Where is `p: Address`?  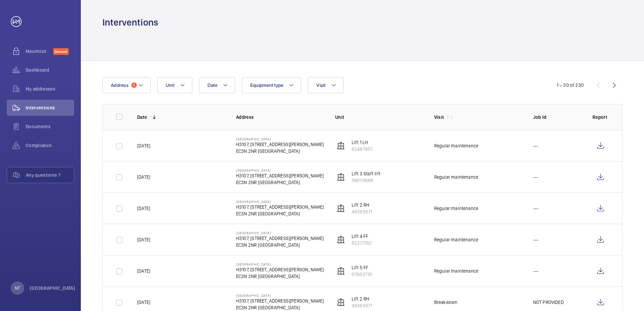 p: Address is located at coordinates (280, 117).